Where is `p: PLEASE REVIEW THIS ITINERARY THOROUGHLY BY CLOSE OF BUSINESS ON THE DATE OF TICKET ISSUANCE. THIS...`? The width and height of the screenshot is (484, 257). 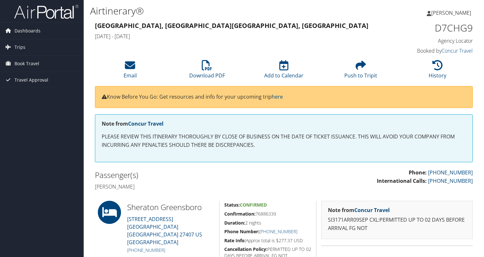 p: PLEASE REVIEW THIS ITINERARY THOROUGHLY BY CLOSE OF BUSINESS ON THE DATE OF TICKET ISSUANCE. THIS... is located at coordinates (284, 141).